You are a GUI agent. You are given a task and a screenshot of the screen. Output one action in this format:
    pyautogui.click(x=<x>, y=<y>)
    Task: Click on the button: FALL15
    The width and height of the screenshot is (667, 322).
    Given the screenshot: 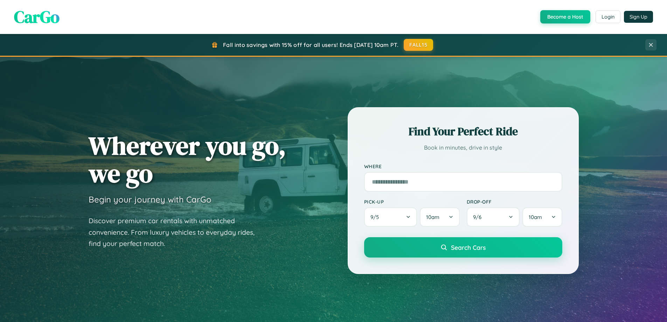 What is the action you would take?
    pyautogui.click(x=419, y=45)
    